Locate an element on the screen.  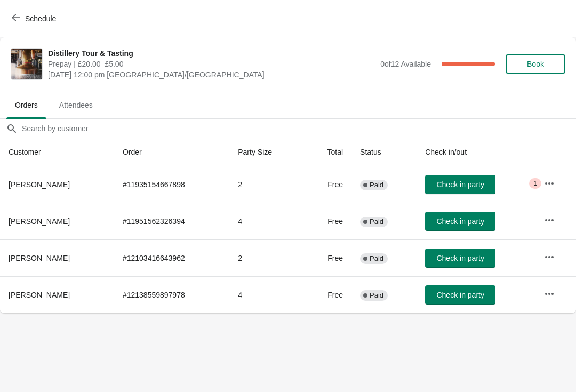
td: # 12103416643962 is located at coordinates (172, 257).